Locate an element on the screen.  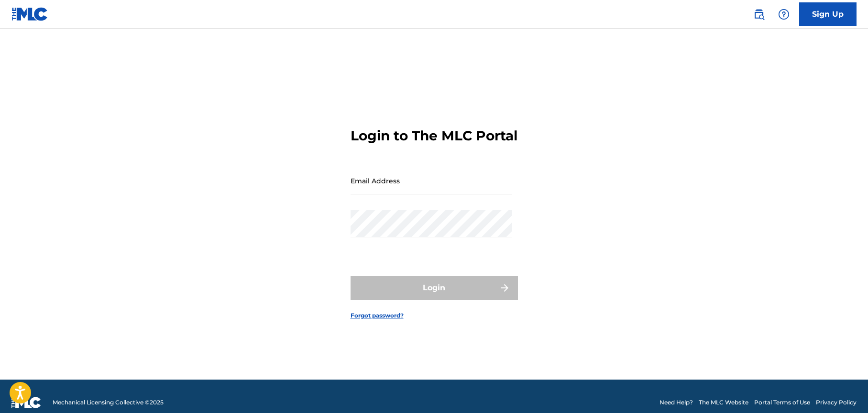
h3: Login to The MLC Portal is located at coordinates (434, 136).